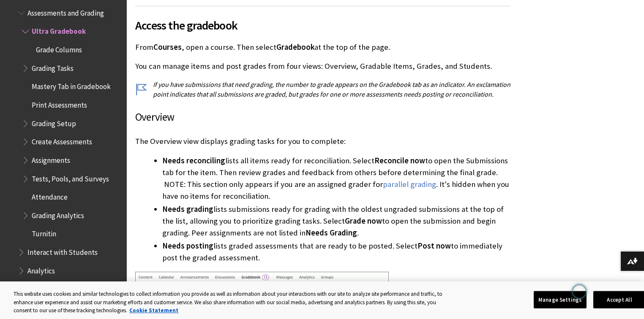 The height and width of the screenshot is (319, 644). Describe the element at coordinates (434, 246) in the screenshot. I see `span: Post now` at that location.